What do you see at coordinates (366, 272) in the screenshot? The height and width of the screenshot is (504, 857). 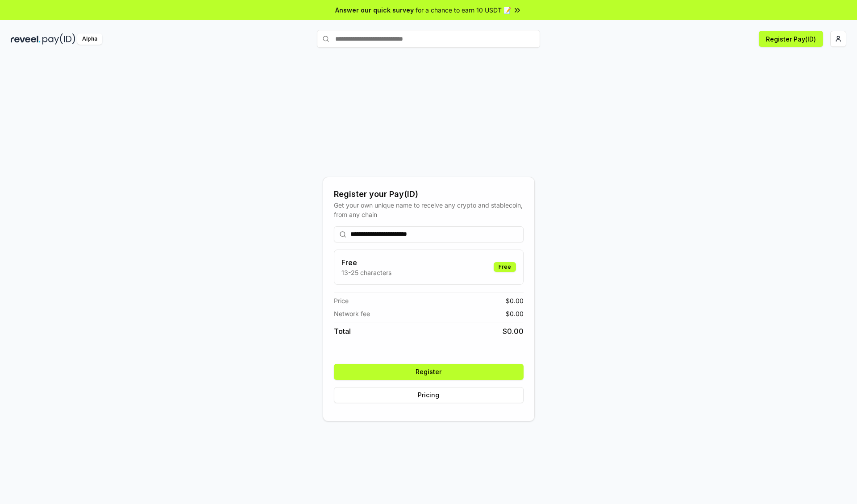 I see `p: 13-25 characters` at bounding box center [366, 272].